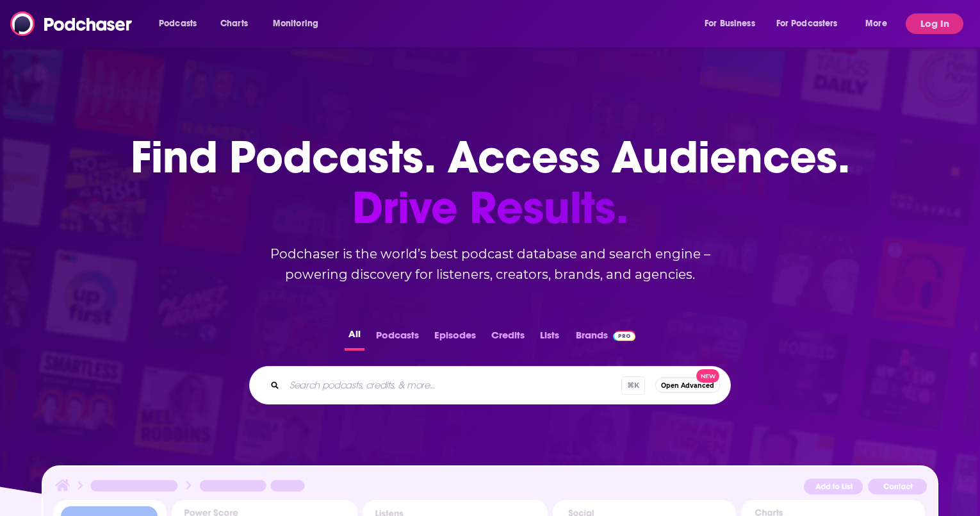 The image size is (980, 516). What do you see at coordinates (234, 24) in the screenshot?
I see `span: Charts` at bounding box center [234, 24].